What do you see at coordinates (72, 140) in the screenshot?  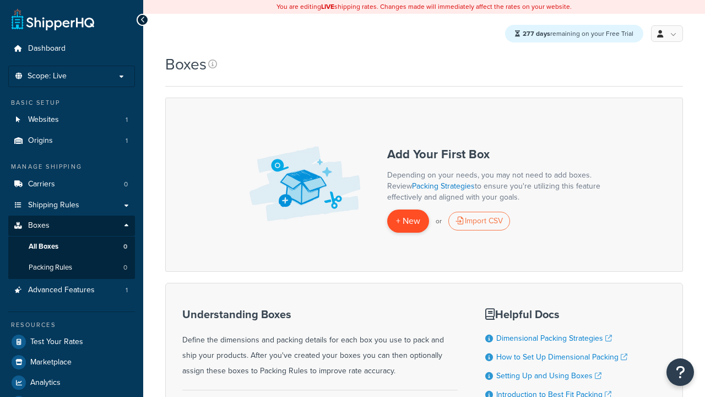 I see `li: Origins` at bounding box center [72, 140].